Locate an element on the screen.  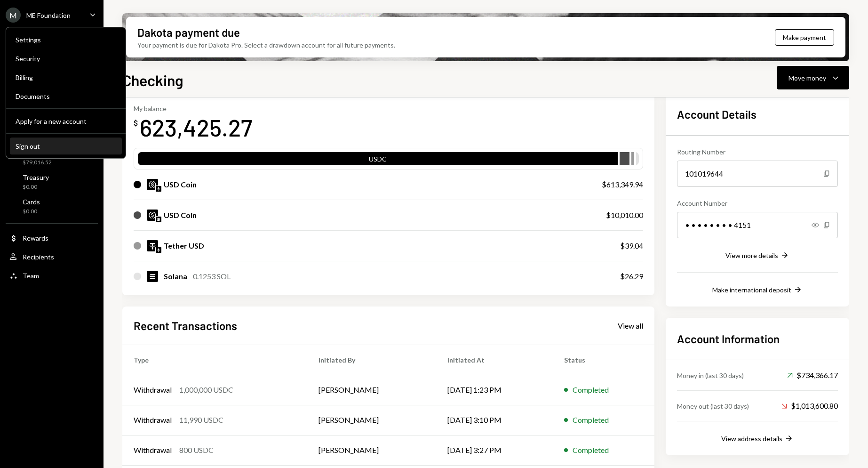
div: 11,990 USDC is located at coordinates (202, 420).